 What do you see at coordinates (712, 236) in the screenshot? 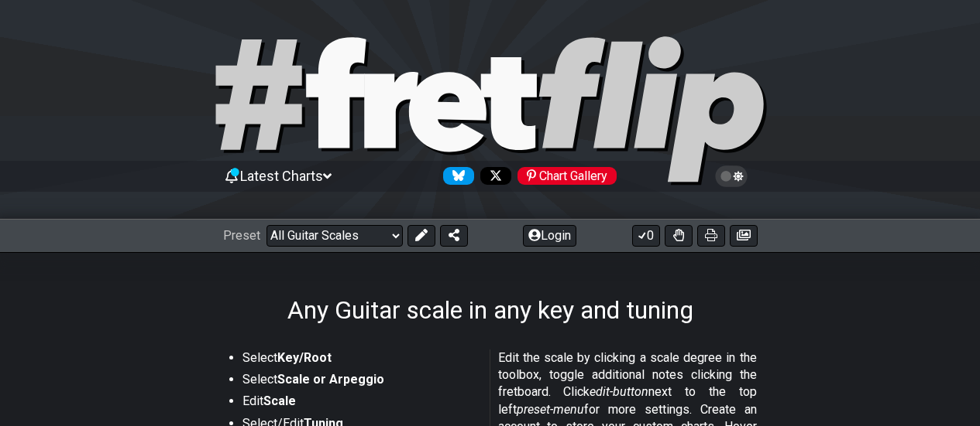
I see `button: Print` at bounding box center [712, 236].